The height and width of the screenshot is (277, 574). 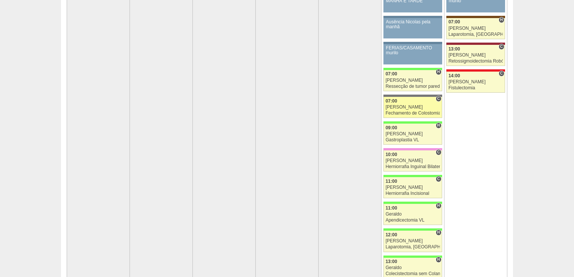 I want to click on a: H 11:00 Geraldo Apendicectomia VL, so click(x=413, y=214).